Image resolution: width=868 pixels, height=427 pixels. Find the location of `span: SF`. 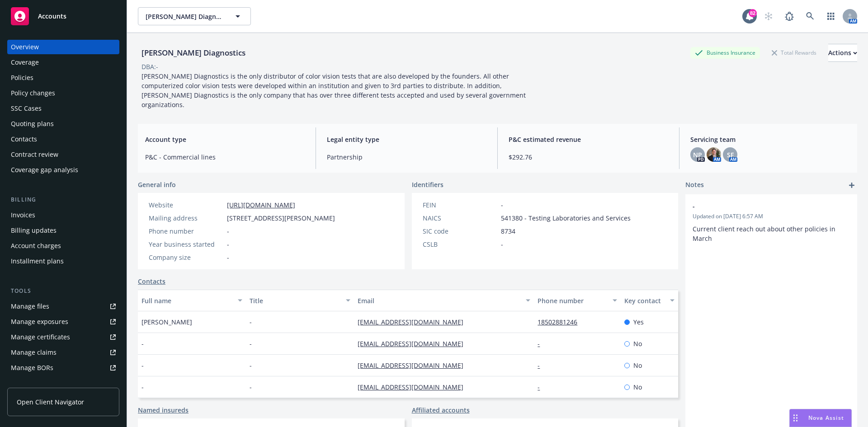

span: SF is located at coordinates (730, 154).